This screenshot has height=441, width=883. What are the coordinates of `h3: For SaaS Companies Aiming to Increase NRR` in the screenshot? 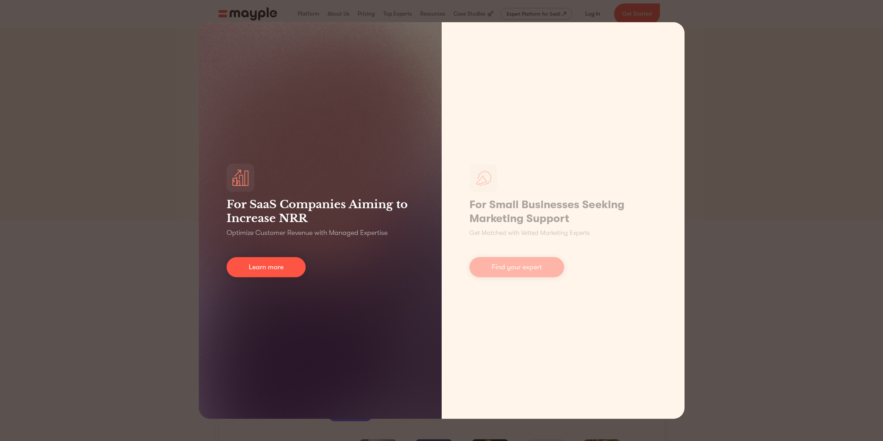 It's located at (320, 211).